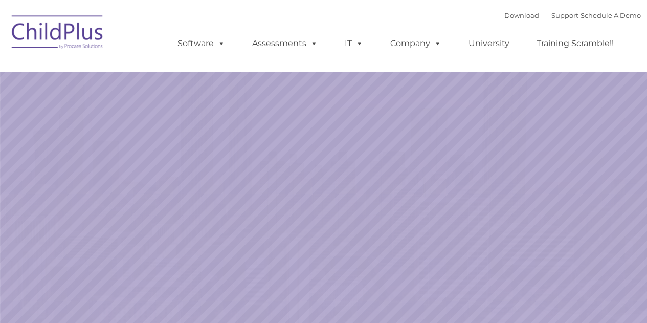 The height and width of the screenshot is (323, 647). What do you see at coordinates (285, 43) in the screenshot?
I see `a: Assessments` at bounding box center [285, 43].